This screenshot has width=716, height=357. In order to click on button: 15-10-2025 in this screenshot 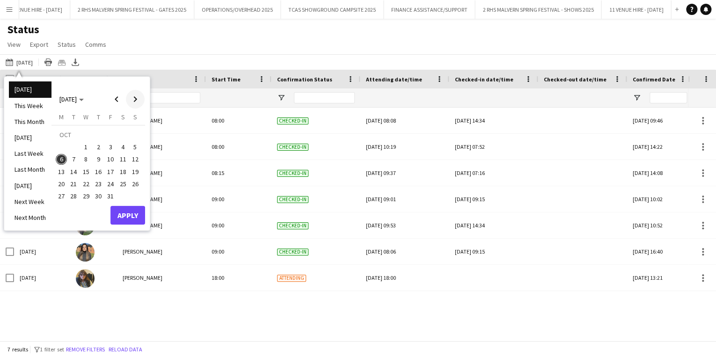, I will do `click(86, 172)`.